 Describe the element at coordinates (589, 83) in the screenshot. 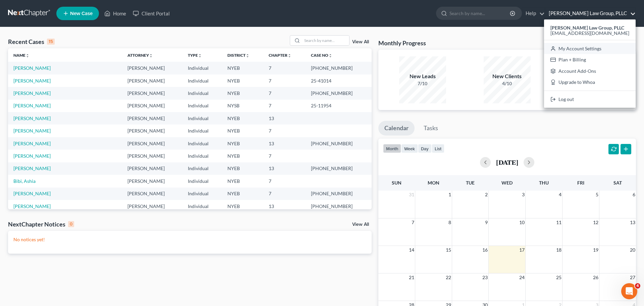

I see `a: Upgrade to Whoa` at that location.